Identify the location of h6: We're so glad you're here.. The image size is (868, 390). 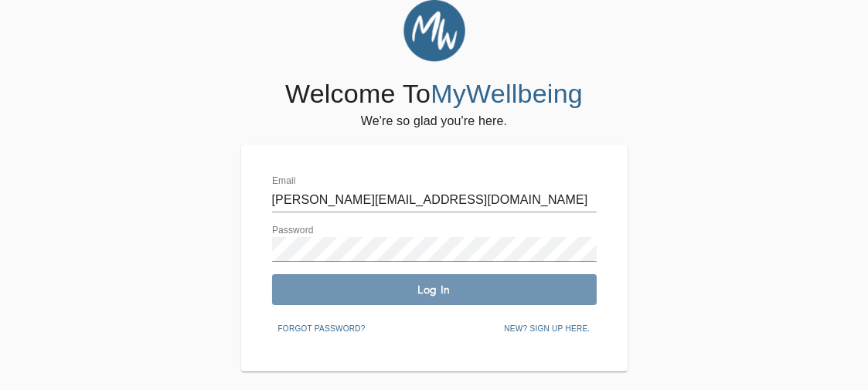
(434, 121).